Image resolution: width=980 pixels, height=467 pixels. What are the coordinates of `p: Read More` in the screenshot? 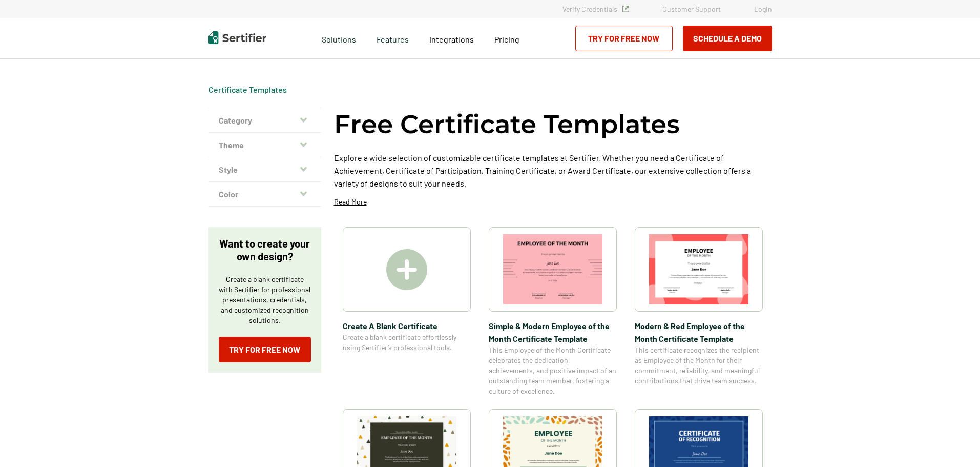 It's located at (350, 202).